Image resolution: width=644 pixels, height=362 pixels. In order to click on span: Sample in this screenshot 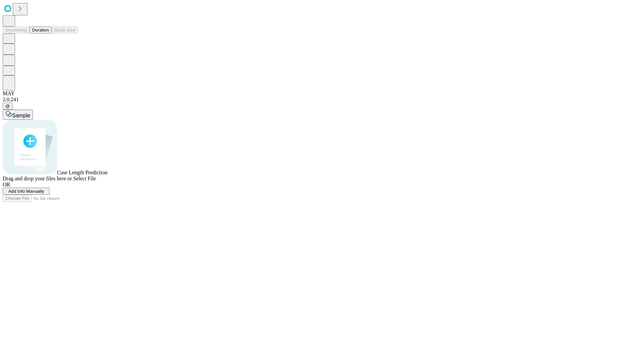, I will do `click(21, 115)`.